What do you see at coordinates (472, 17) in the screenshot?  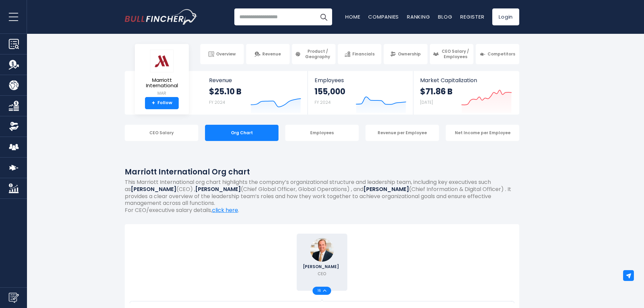 I see `a: Register` at bounding box center [472, 17].